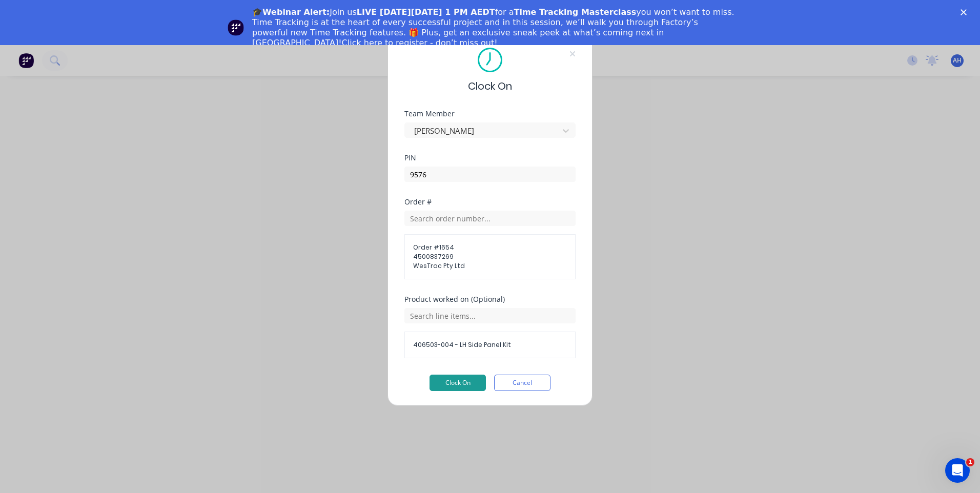 Image resolution: width=980 pixels, height=493 pixels. Describe the element at coordinates (490, 86) in the screenshot. I see `span: Clock On` at that location.